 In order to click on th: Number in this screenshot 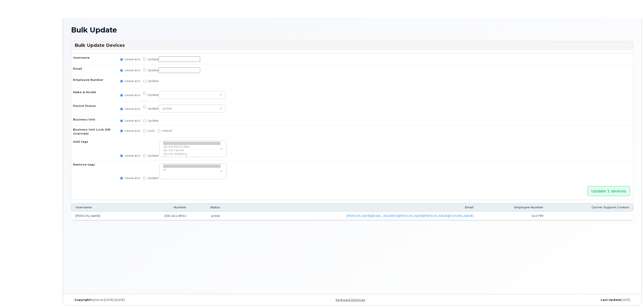, I will do `click(162, 207)`.